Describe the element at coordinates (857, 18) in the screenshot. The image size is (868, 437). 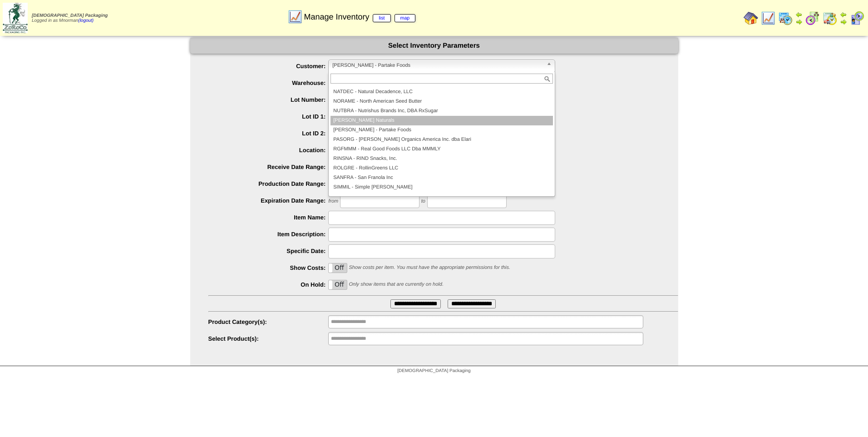
I see `img: calendarcustomer.gif` at that location.